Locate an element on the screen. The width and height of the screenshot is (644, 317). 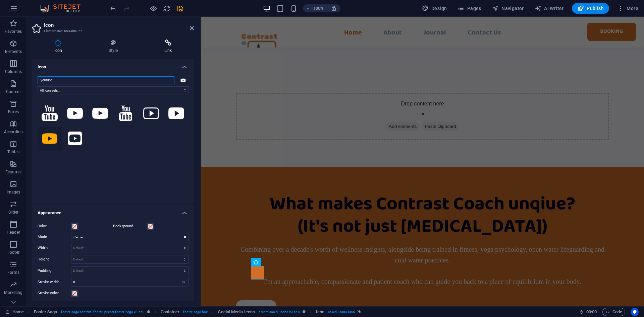
input: Search icons (square, star half, etc.) is located at coordinates (106, 81).